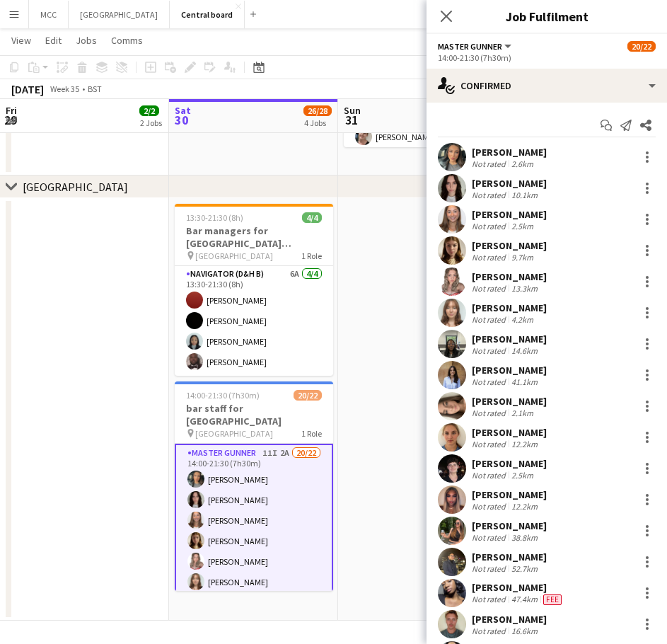  Describe the element at coordinates (351, 120) in the screenshot. I see `span: 31` at that location.